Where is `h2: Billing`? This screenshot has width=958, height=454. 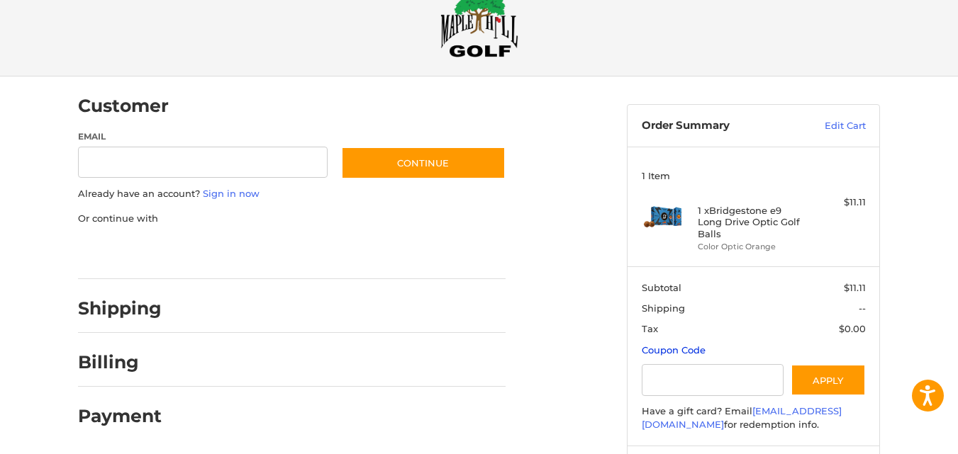
h2: Billing is located at coordinates (119, 362).